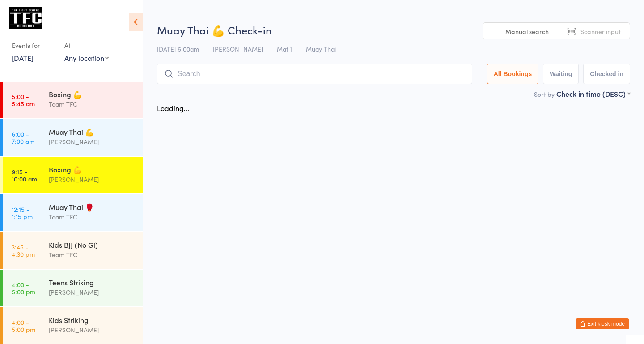 The image size is (644, 344). What do you see at coordinates (73, 100) in the screenshot?
I see `a: 5:00 -5:45 amBoxing 💪Team TFC` at bounding box center [73, 100].